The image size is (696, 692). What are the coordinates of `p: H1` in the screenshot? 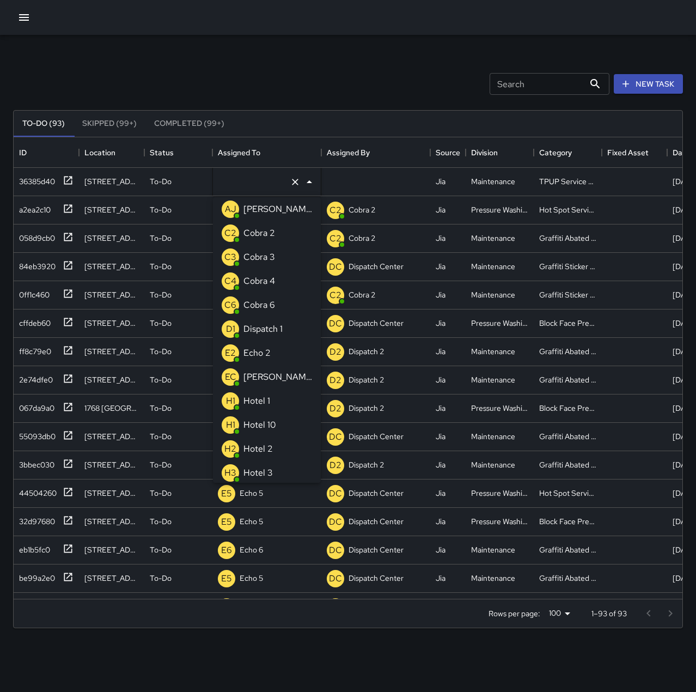 It's located at (230, 401).